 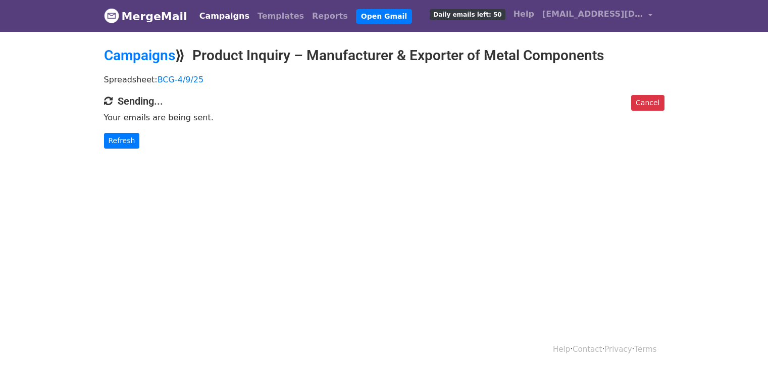 What do you see at coordinates (467, 14) in the screenshot?
I see `a: Daily emails left: 50` at bounding box center [467, 14].